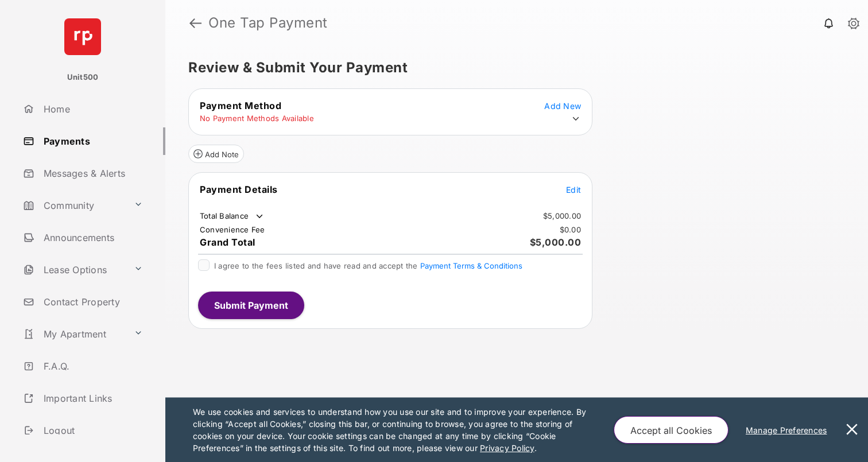 The height and width of the screenshot is (462, 868). Describe the element at coordinates (573, 189) in the screenshot. I see `span: Edit` at that location.